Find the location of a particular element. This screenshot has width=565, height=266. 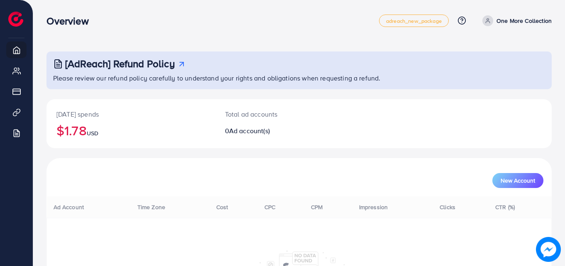

span: Ad account(s) is located at coordinates (250, 131).